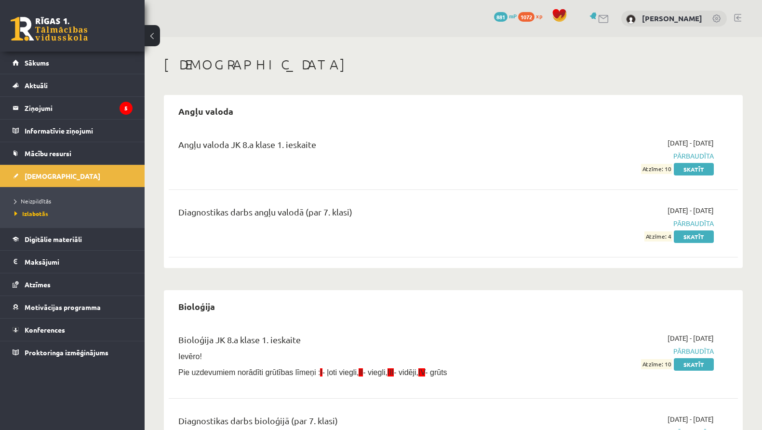 The image size is (762, 430). What do you see at coordinates (526, 17) in the screenshot?
I see `span: 1072` at bounding box center [526, 17].